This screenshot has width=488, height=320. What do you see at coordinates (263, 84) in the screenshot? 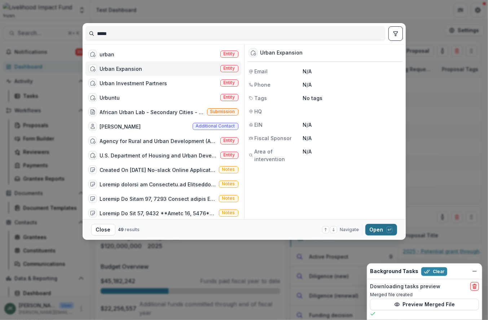
I see `span: Phone` at bounding box center [263, 84].